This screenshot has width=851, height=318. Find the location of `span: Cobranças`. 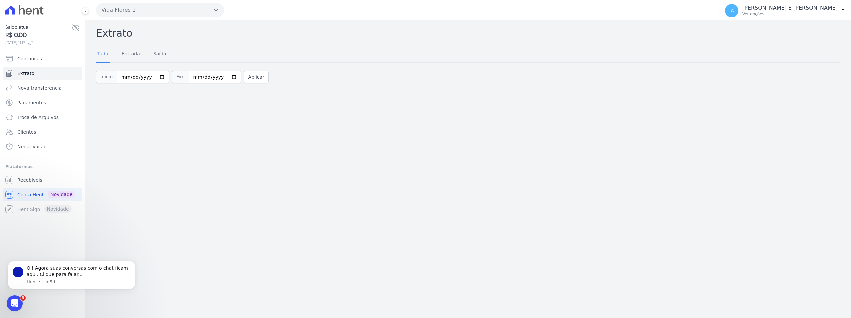

span: Cobranças is located at coordinates (30, 59).